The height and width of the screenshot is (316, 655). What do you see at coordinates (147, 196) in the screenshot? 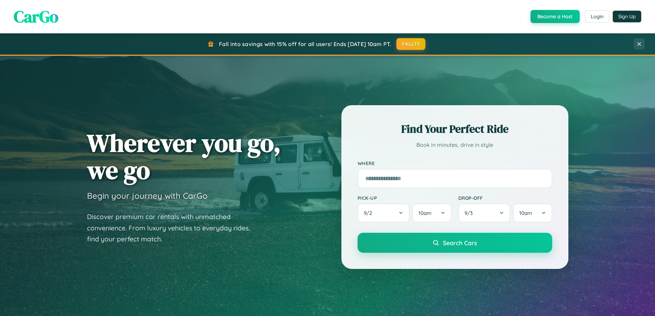
I see `h3: Begin your journey with CarGo` at bounding box center [147, 196].